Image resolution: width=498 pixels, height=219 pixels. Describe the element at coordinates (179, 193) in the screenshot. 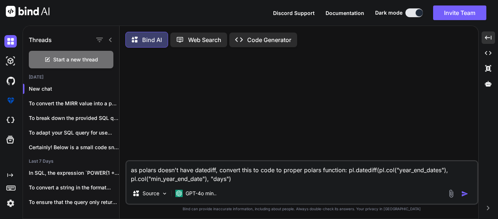

I see `img: GPT-4o mini` at that location.